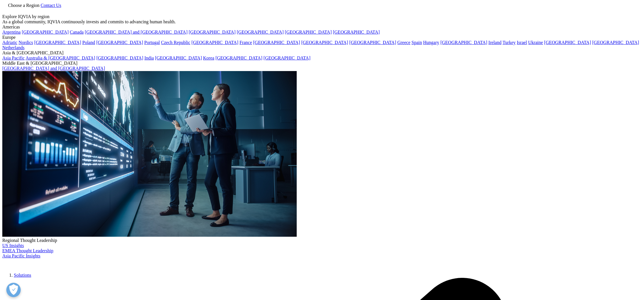  I want to click on a: EMEA Thought Leadership, so click(28, 251).